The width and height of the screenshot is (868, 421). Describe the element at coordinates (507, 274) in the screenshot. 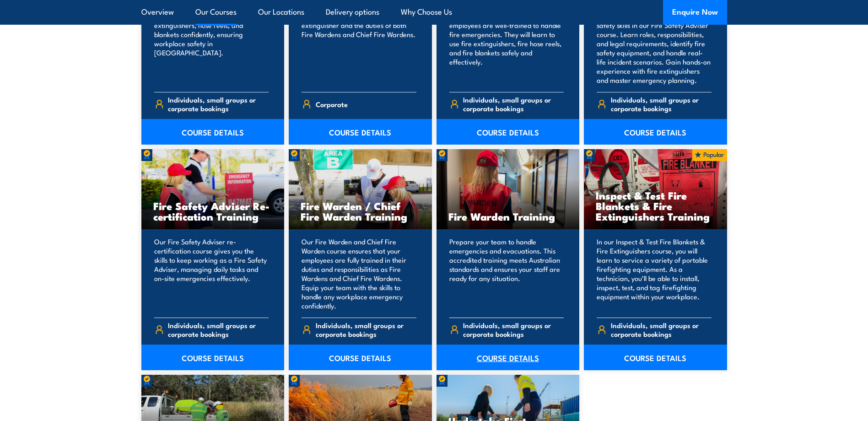

I see `p: Prepare your team to handle emergencies and evacuations. This accredited training meets Australia...` at that location.